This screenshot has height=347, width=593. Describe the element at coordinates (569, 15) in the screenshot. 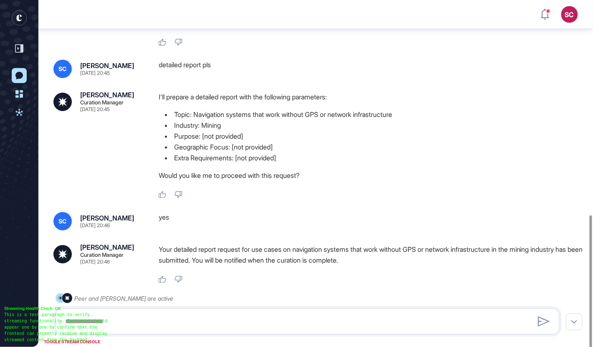

I see `button: SC` at that location.